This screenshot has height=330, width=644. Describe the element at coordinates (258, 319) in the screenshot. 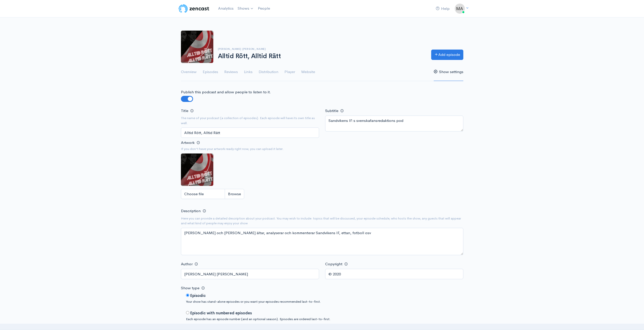

I see `small: Each episode has an episode number (and an optional season). Episodes are ordered last-to-first.` at that location.